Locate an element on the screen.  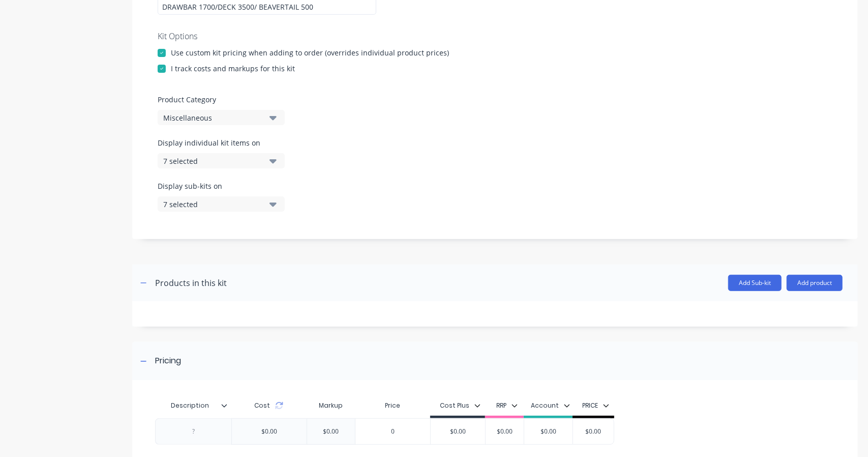
button: Add product is located at coordinates (815, 283).